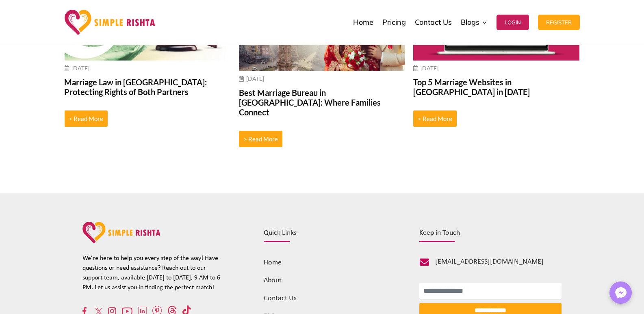  I want to click on a: Pricing, so click(394, 22).